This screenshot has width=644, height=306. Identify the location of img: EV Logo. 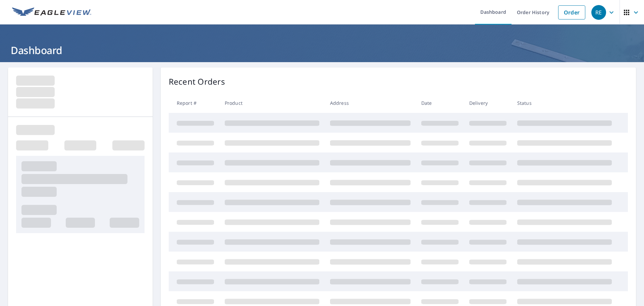
(52, 12).